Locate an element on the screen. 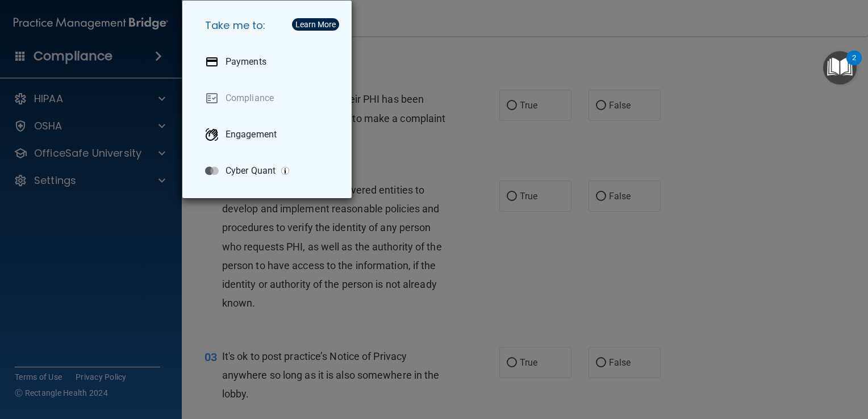  button: Open Resource Center, 2 new notifications is located at coordinates (840, 68).